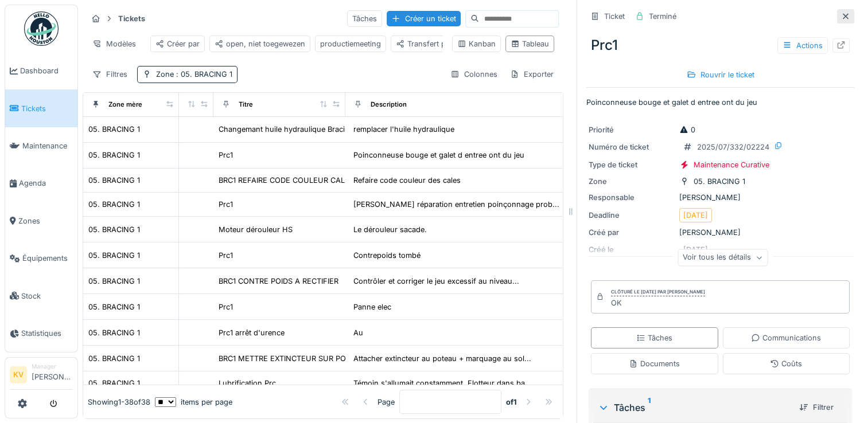 The height and width of the screenshot is (423, 868). I want to click on div: BRC1 REFAIRE CODE COULEUR CALES, so click(286, 180).